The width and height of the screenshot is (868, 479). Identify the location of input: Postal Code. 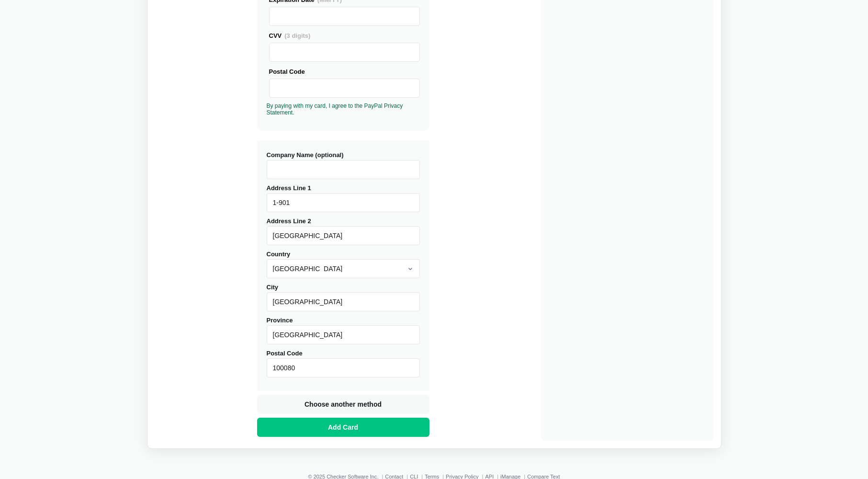
(343, 368).